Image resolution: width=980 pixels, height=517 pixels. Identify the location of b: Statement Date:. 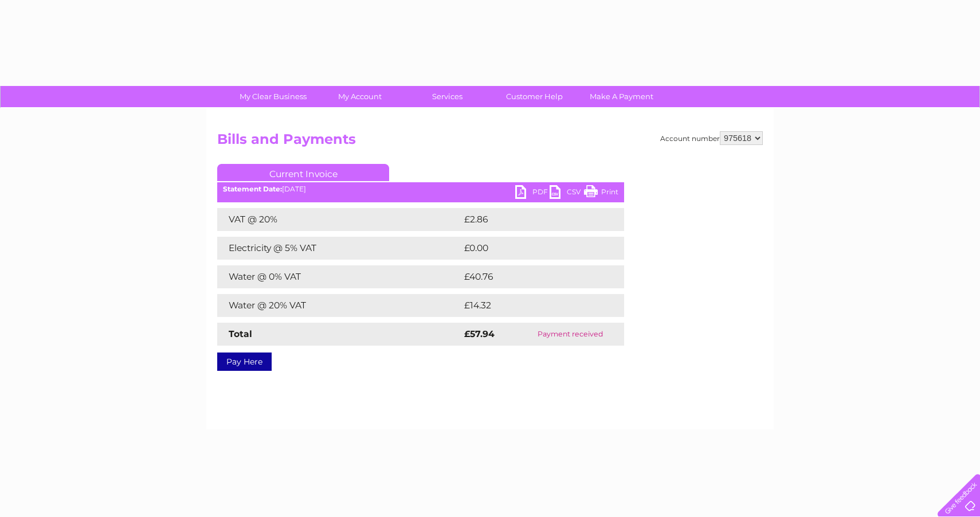
(252, 188).